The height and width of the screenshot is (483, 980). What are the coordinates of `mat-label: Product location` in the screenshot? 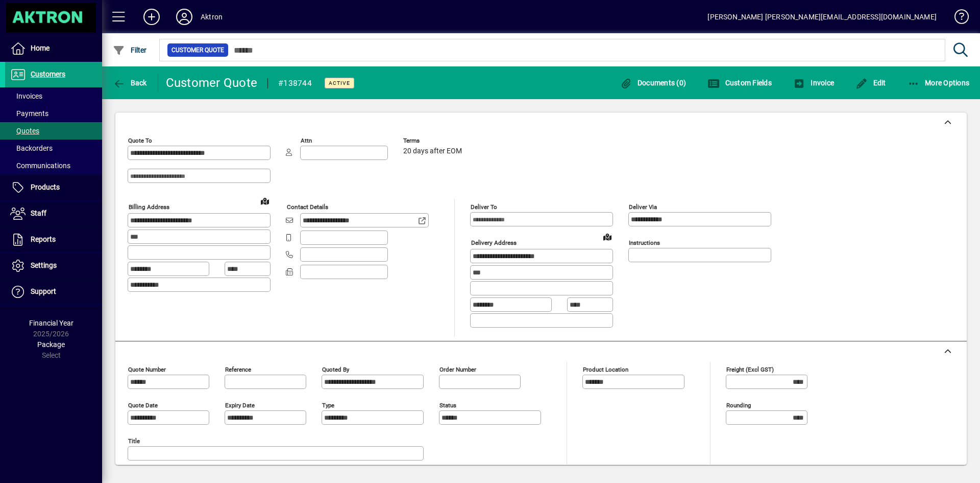 It's located at (605, 369).